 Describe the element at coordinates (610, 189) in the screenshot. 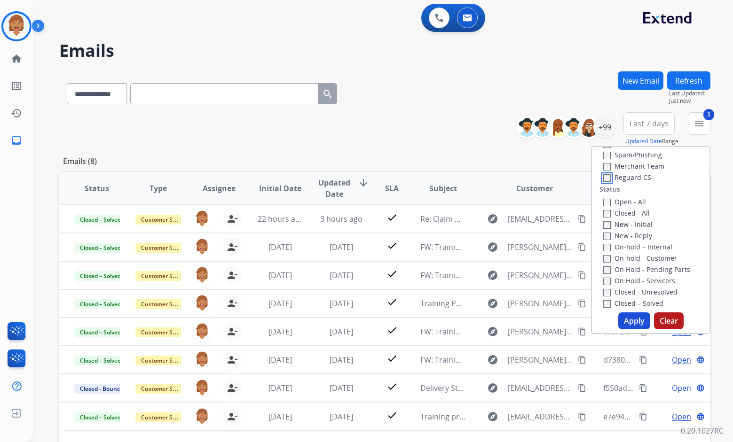

I see `label: Status` at that location.